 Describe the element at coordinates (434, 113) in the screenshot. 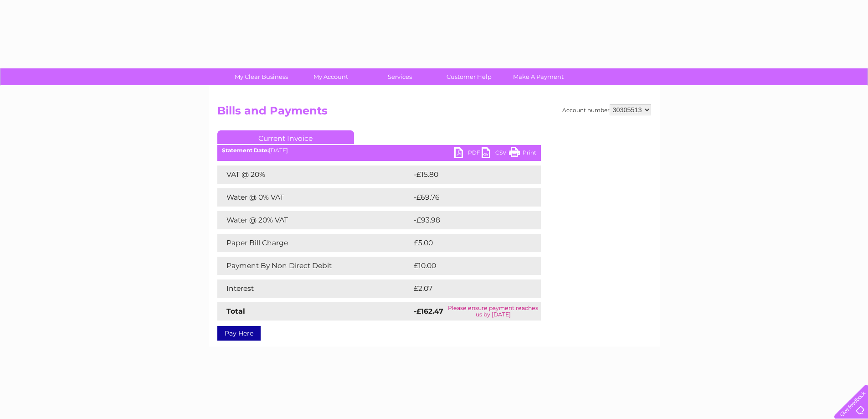

I see `h2: Bills and Payments` at that location.